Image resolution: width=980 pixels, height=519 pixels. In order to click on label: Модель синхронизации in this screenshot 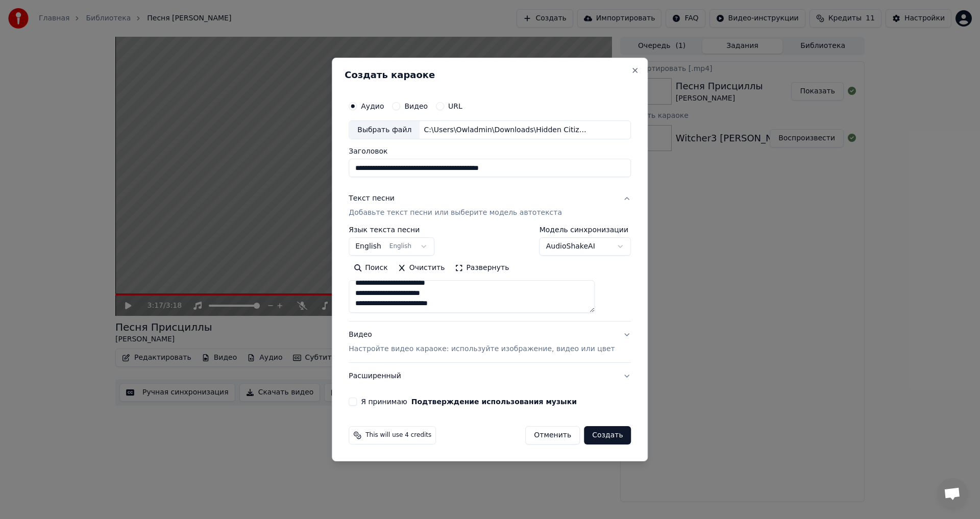, I will do `click(586, 230)`.